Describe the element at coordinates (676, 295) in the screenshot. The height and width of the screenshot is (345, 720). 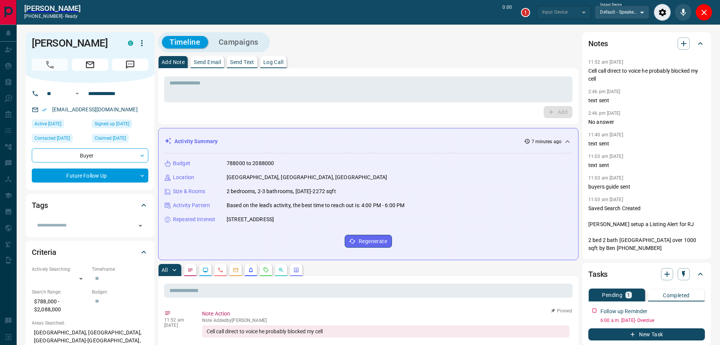
I see `p: Completed` at that location.